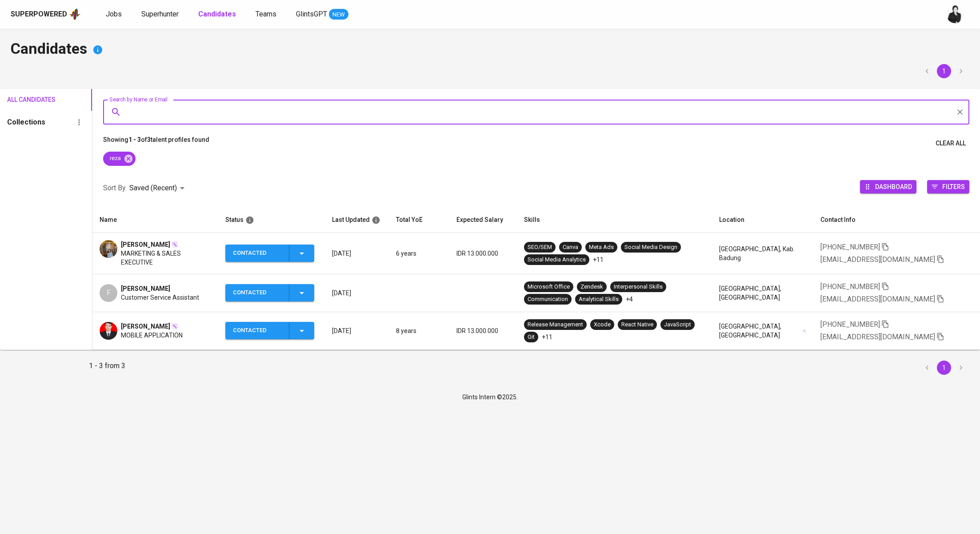  Describe the element at coordinates (956, 14) in the screenshot. I see `img: medwi@glints.com` at that location.